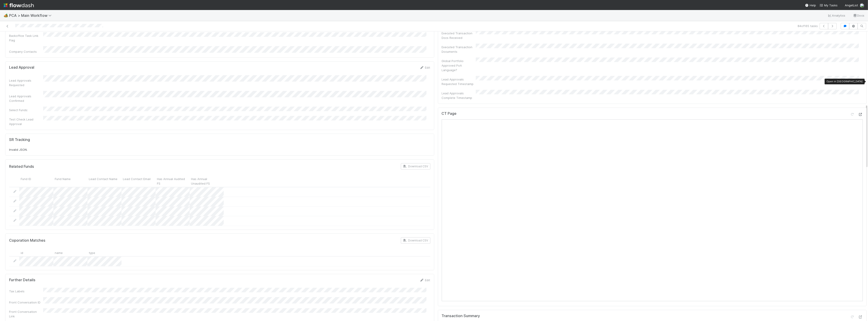 This screenshot has height=321, width=868. Describe the element at coordinates (26, 52) in the screenshot. I see `div: Company Contacts` at that location.